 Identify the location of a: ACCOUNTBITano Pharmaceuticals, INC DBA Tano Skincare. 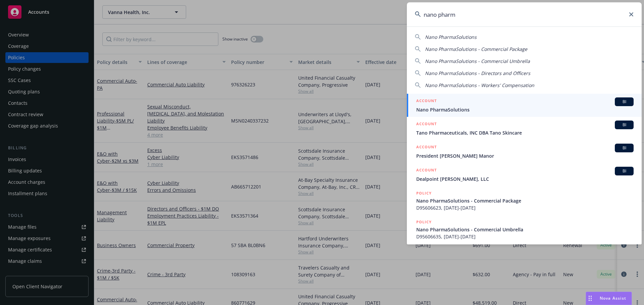
(524, 128).